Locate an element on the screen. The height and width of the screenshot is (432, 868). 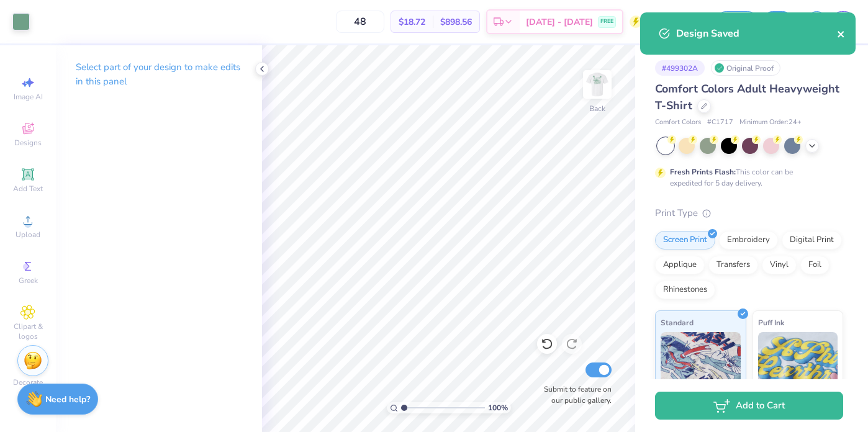
span: Clipart & logos is located at coordinates (28, 332).